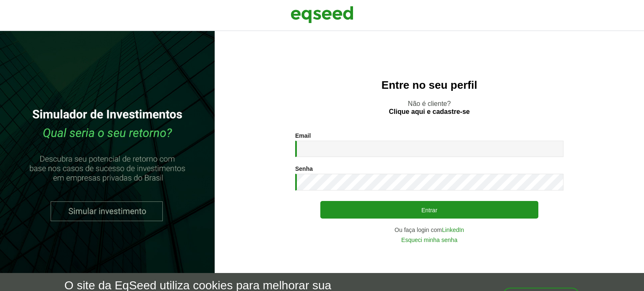  What do you see at coordinates (453, 230) in the screenshot?
I see `a: LinkedIn` at bounding box center [453, 230].